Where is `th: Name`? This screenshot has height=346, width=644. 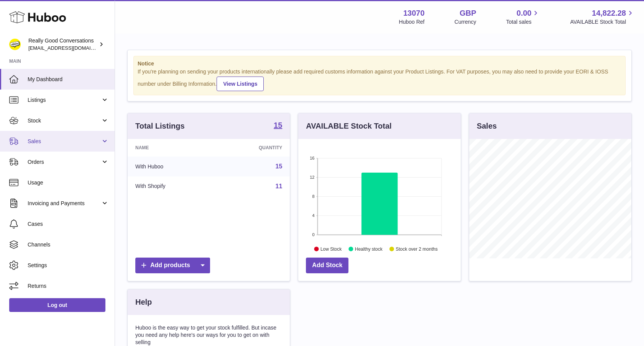
th: Name is located at coordinates (171, 148).